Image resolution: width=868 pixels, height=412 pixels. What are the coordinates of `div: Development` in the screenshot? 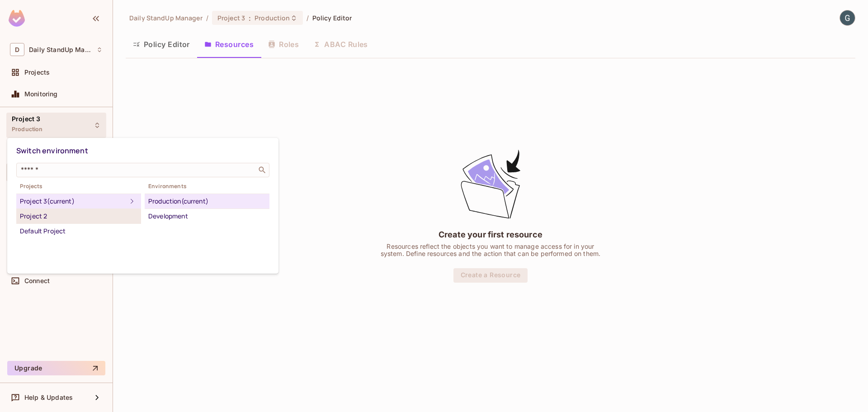 It's located at (207, 216).